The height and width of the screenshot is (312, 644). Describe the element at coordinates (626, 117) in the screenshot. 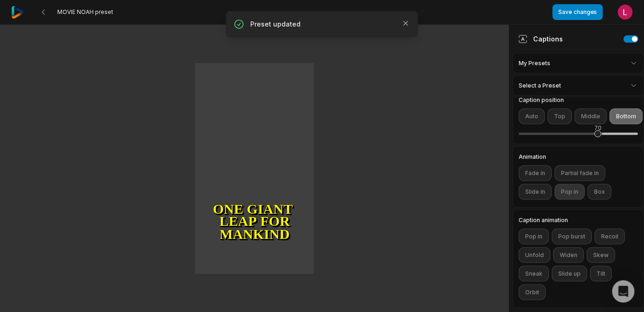

I see `button: Bottom` at that location.